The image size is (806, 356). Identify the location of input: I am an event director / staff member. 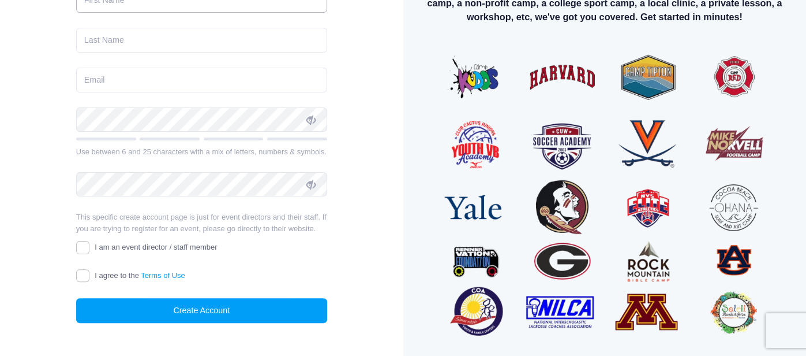
(83, 247).